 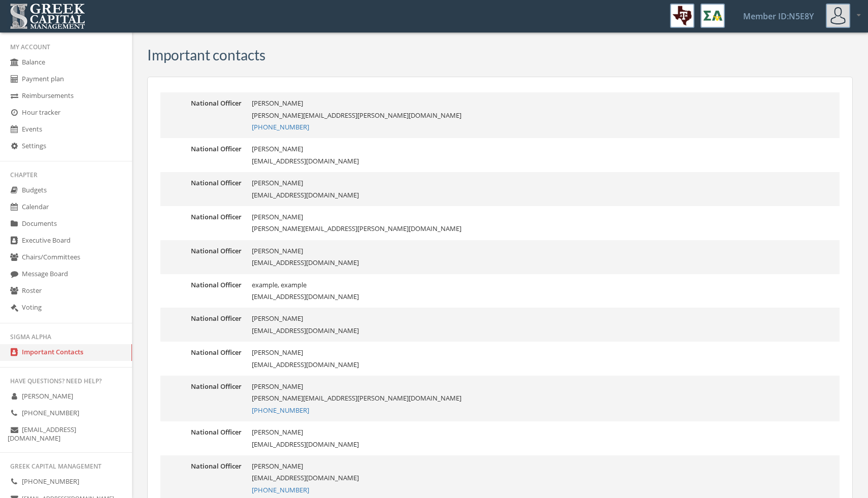 I want to click on a: Member ID: N5E8Y, so click(x=778, y=16).